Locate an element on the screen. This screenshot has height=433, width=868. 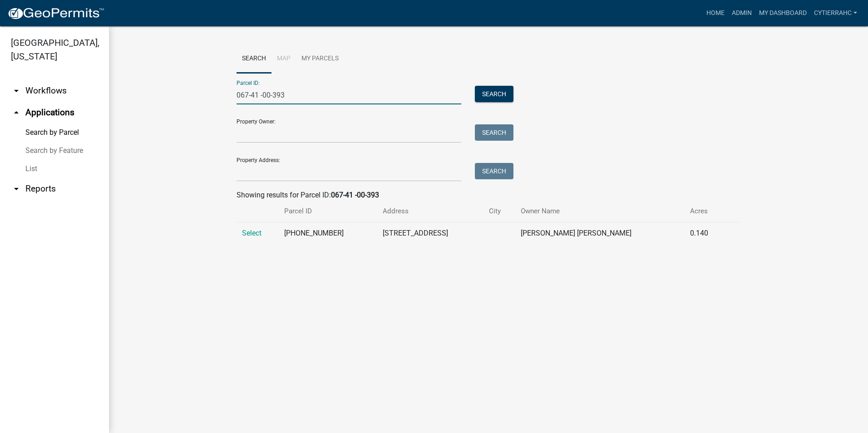
th: Parcel ID is located at coordinates (327, 211).